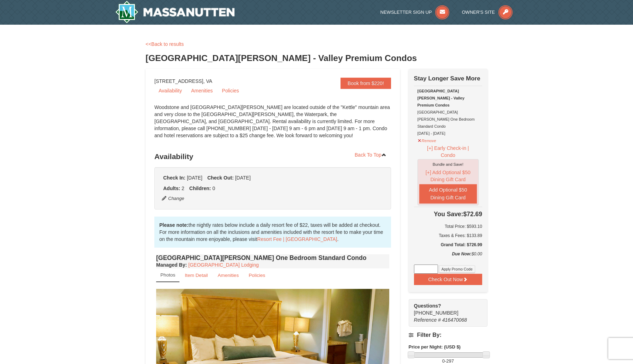 The height and width of the screenshot is (364, 633). What do you see at coordinates (448, 236) in the screenshot?
I see `div: Taxes & Fees: $133.89` at bounding box center [448, 236].